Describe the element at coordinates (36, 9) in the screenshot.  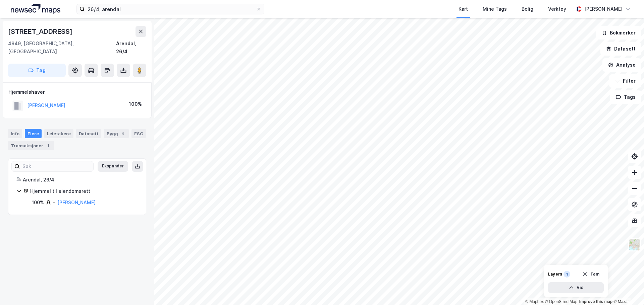
I see `img: logo.a4113a55bc3d86da70a041830d287a7e.svg` at that location.